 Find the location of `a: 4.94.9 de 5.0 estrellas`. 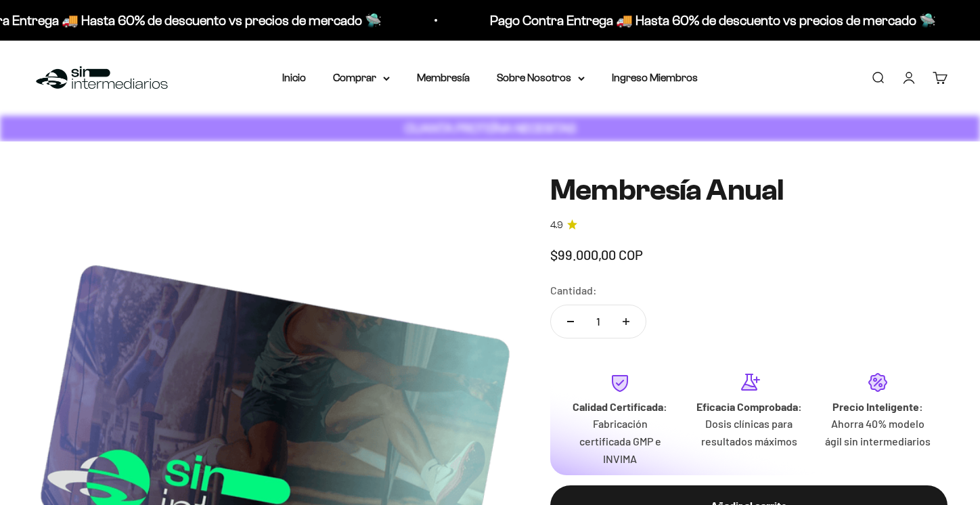

a: 4.94.9 de 5.0 estrellas is located at coordinates (748, 225).